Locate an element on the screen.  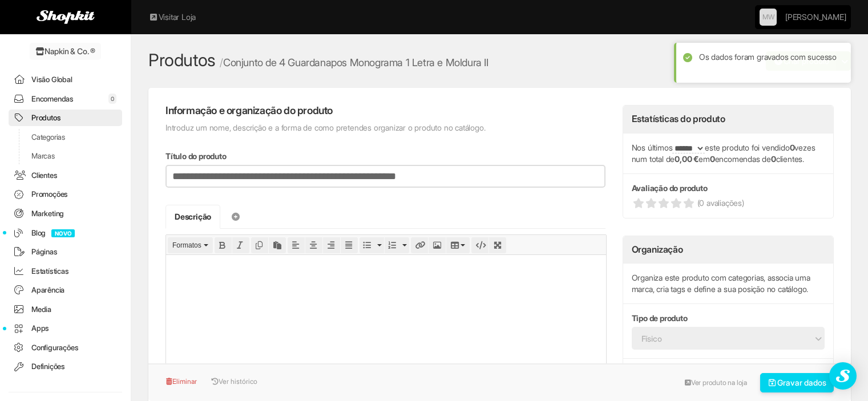
button: Ver histórico is located at coordinates (232, 382).